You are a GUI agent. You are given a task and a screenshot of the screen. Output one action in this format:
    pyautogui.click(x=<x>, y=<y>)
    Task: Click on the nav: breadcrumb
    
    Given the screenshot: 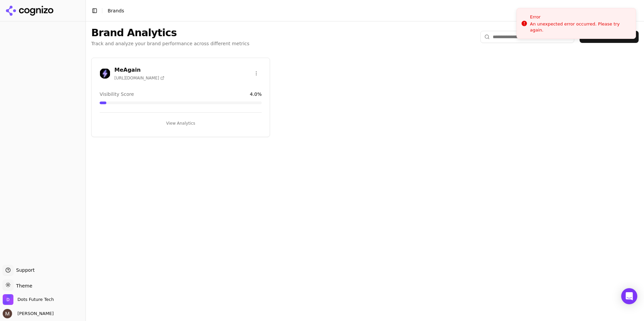 What is the action you would take?
    pyautogui.click(x=116, y=11)
    